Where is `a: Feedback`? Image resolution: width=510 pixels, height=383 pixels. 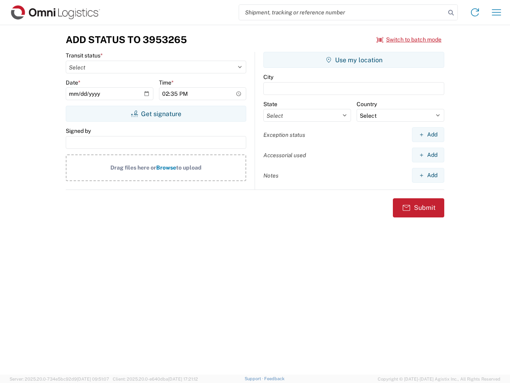 a: Feedback is located at coordinates (274, 378).